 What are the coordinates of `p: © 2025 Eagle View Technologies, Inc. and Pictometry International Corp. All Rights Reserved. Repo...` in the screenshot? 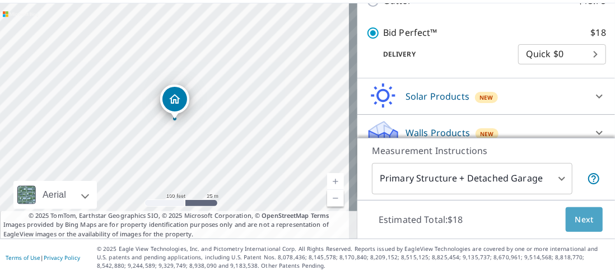 It's located at (353, 257).